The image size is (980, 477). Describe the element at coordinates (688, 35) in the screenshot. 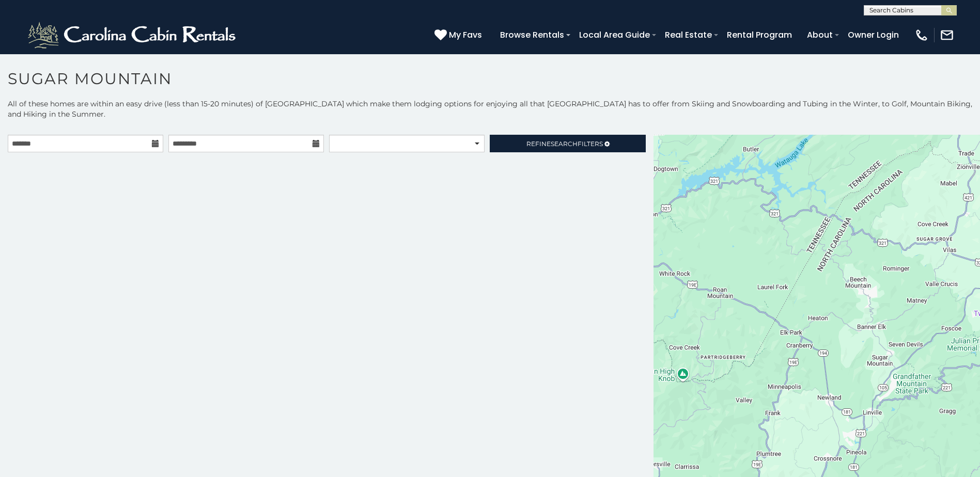

I see `a: Real Estate` at that location.